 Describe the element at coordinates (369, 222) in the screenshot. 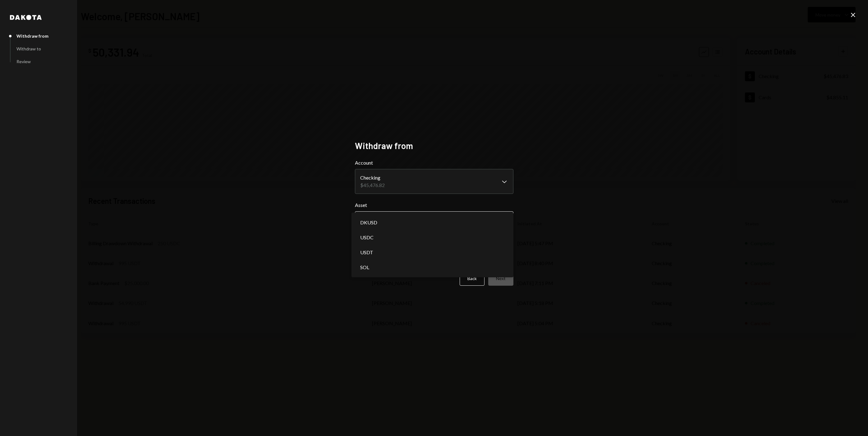

I see `span: DKUSD` at that location.